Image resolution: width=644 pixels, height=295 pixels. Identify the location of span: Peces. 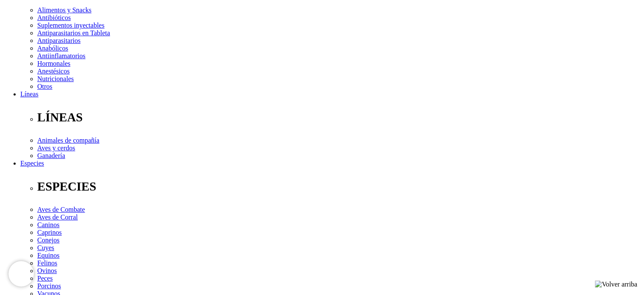
(45, 278).